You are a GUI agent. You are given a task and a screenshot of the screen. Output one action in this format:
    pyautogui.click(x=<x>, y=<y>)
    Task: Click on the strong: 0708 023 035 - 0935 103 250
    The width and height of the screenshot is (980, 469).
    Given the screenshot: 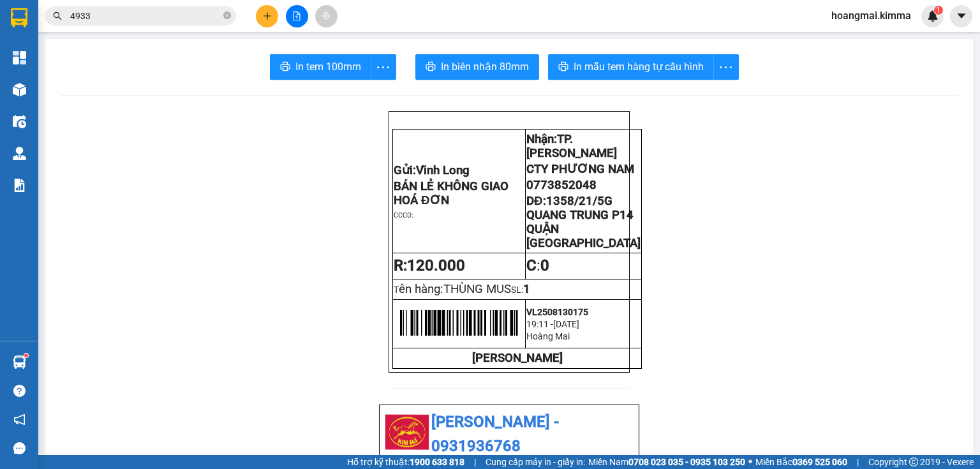 What is the action you would take?
    pyautogui.click(x=687, y=462)
    